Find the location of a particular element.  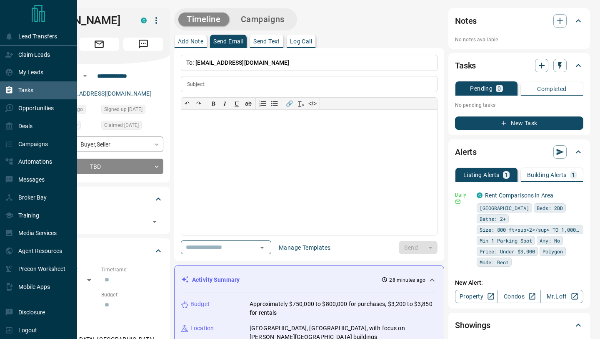

button: ab is located at coordinates (249, 103).